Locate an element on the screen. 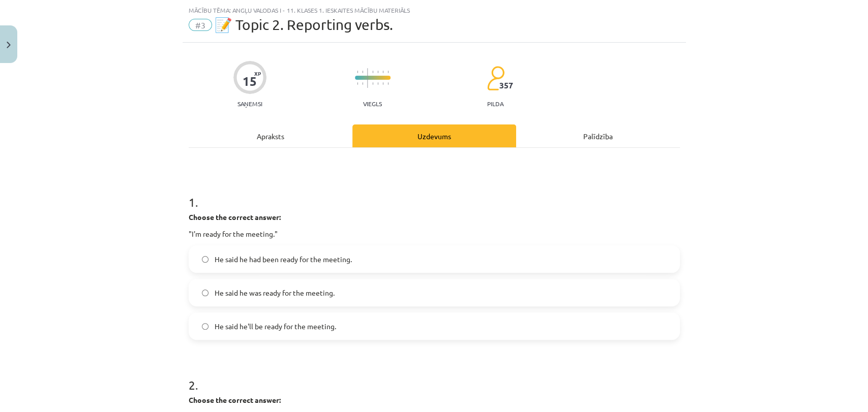  div: Mācību tēma: Angļu valodas i - 11. klases 1. ieskaites mācību materiāls is located at coordinates (434, 10).